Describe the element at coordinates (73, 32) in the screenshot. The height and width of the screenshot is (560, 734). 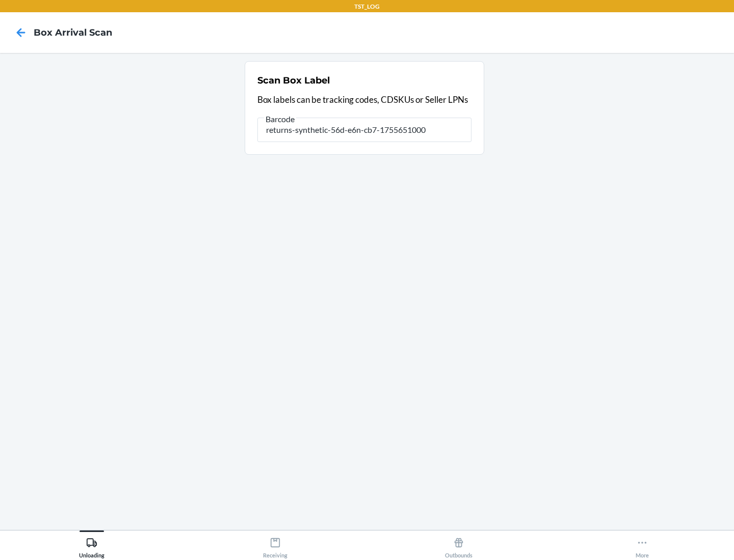
I see `h4: Box Arrival Scan` at that location.